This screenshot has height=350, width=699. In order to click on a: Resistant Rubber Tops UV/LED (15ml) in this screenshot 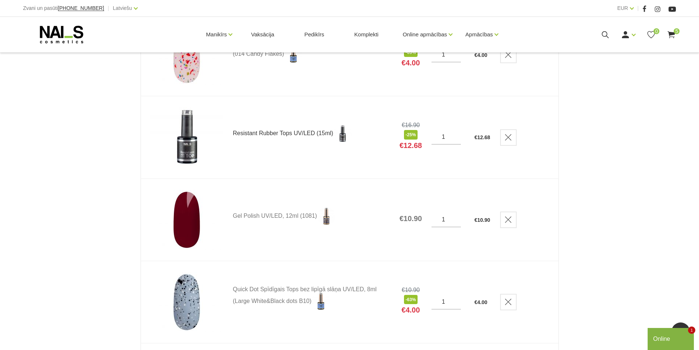, I will do `click(312, 134)`.